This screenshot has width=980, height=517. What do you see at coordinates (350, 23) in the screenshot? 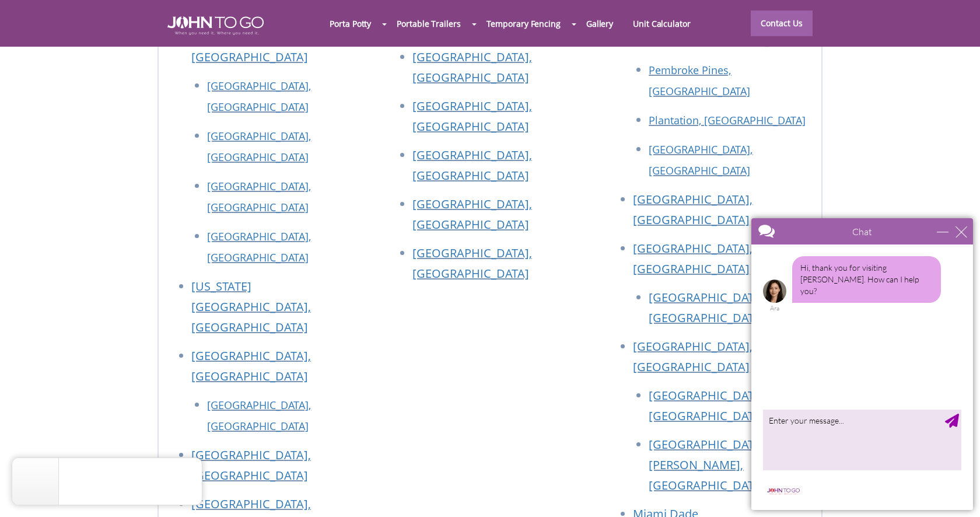
I see `a: Porta Potty` at bounding box center [350, 23].